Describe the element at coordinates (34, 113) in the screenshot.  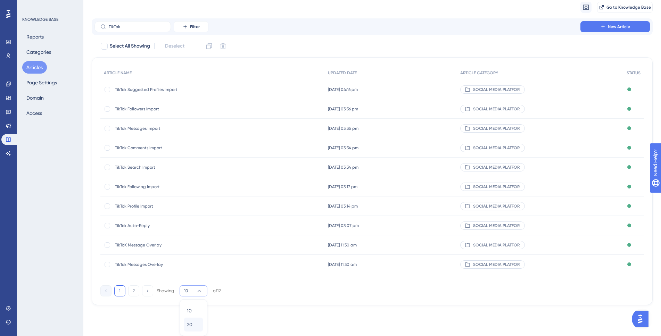
I see `button: Access` at that location.